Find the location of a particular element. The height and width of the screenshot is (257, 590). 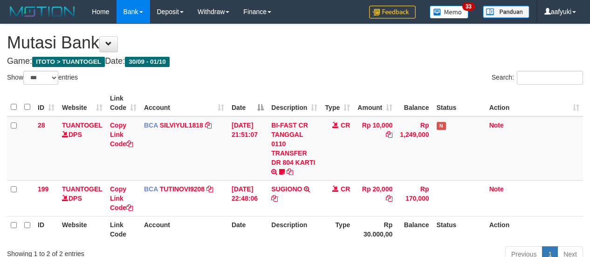

a: BI-FAST CR TANGGAL 0110 TRANSFER DR 804 KARTI is located at coordinates (293, 144).